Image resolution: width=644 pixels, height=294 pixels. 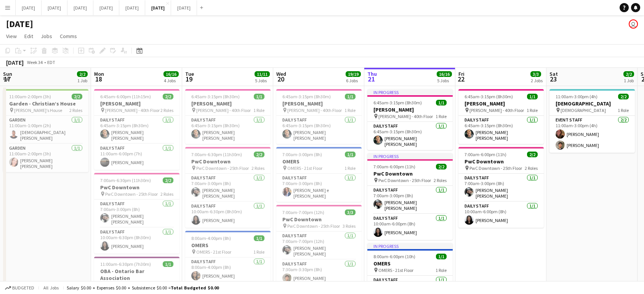 I want to click on div: In progress7:00am-6:00pm (11h)2/2PwC Downtown PwC Downtown - 25th Floor2 RolesDaily Staff1/17:00a..., so click(x=410, y=197).